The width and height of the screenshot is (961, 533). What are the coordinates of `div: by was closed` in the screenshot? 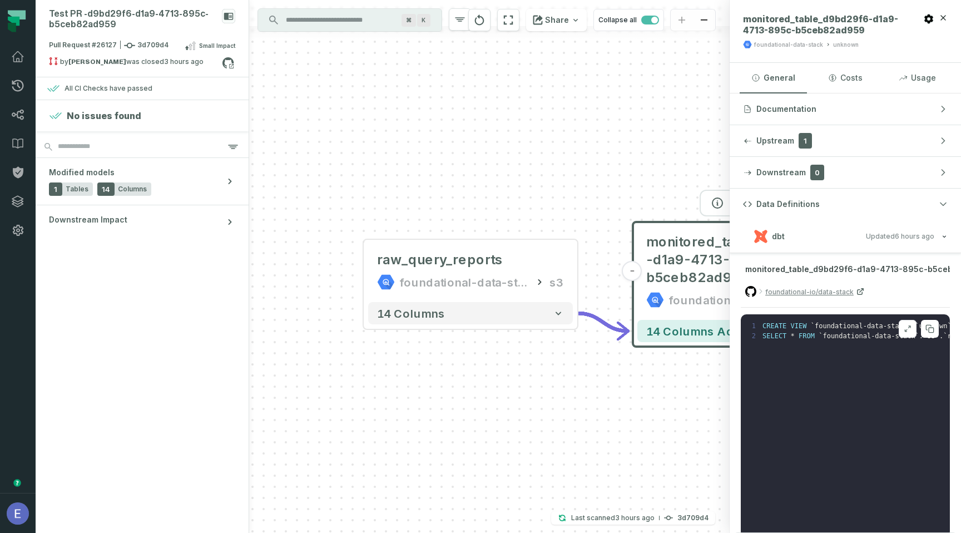 It's located at (135, 63).